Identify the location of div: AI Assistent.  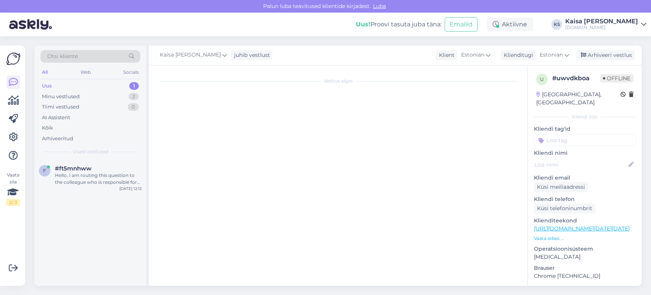
(56, 118).